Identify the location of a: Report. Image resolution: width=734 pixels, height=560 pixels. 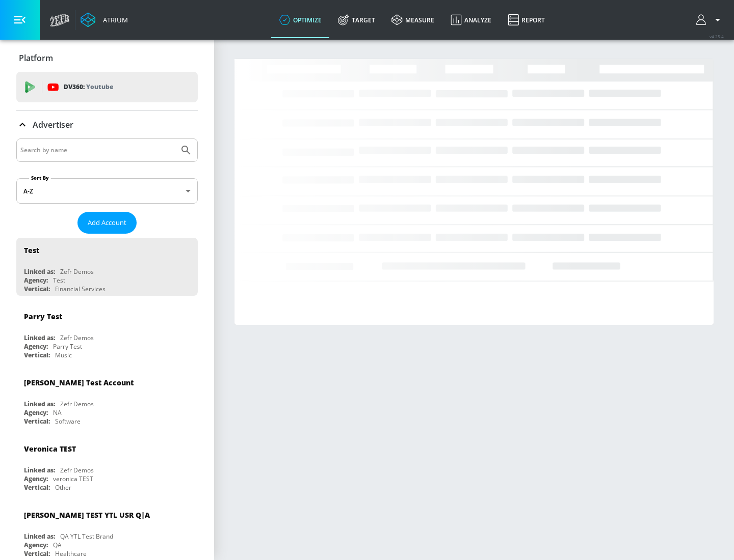
(526, 20).